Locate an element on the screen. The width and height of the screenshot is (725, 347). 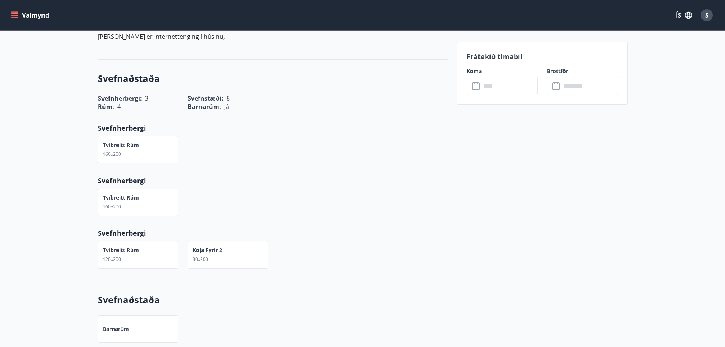
label: Koma is located at coordinates (502, 71).